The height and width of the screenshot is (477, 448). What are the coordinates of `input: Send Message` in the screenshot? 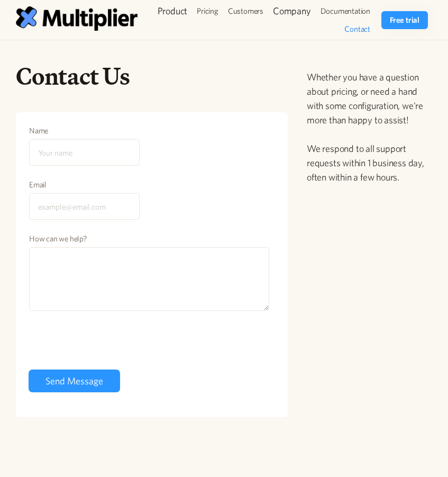 It's located at (74, 381).